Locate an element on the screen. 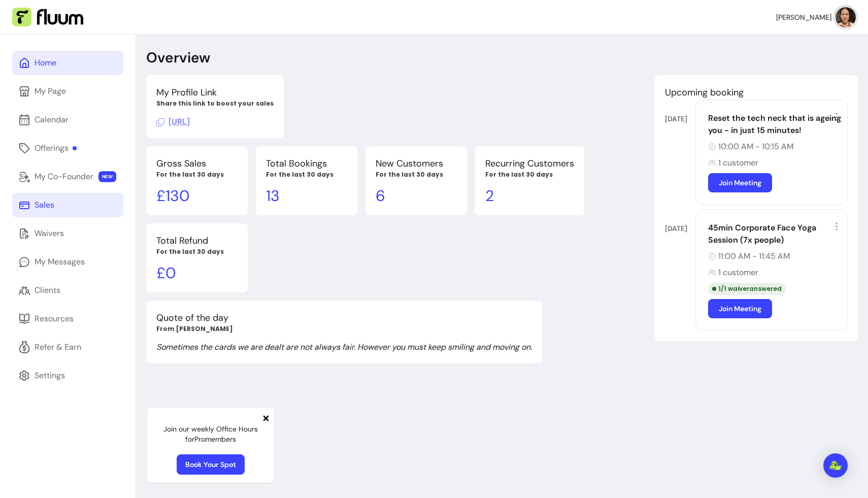 The image size is (868, 498). a: Settings is located at coordinates (67, 376).